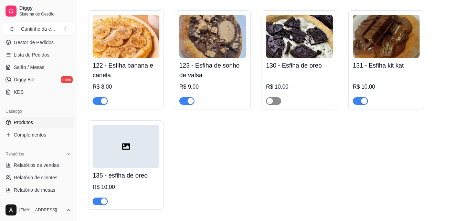 The image size is (465, 221). Describe the element at coordinates (38, 92) in the screenshot. I see `a: KDS` at that location.